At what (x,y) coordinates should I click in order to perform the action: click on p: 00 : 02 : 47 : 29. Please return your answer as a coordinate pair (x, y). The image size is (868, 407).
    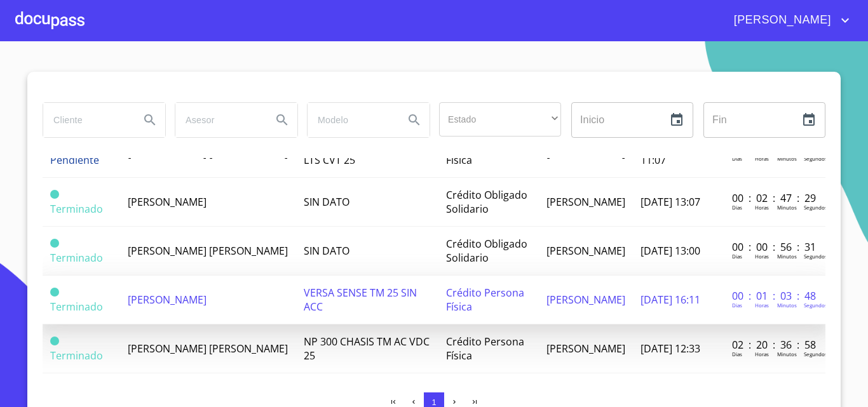
    Looking at the image, I should click on (774, 198).